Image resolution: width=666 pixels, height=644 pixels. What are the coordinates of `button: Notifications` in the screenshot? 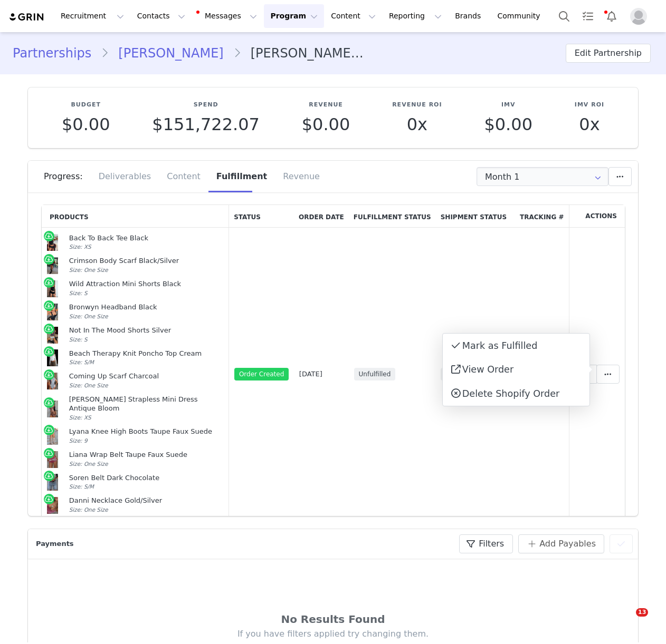 It's located at (611, 16).